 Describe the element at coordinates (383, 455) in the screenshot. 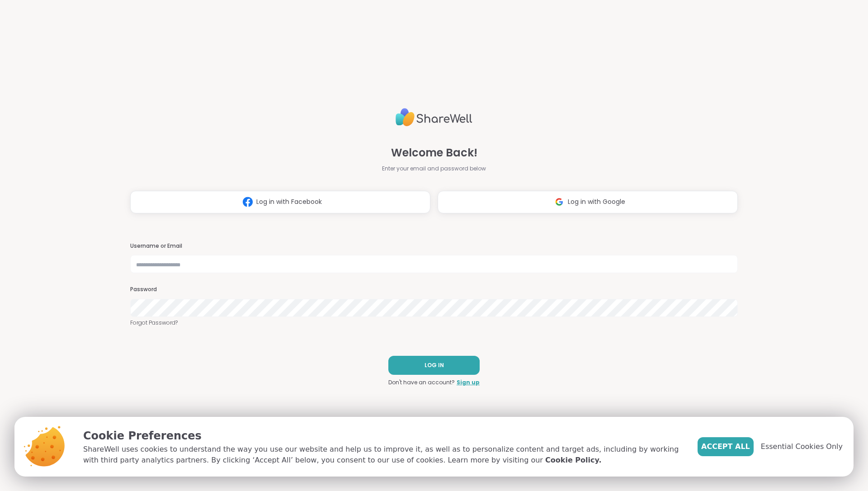

I see `p: ShareWell uses cookies to understand the way you use our website and help us to improve it, as we...` at that location.